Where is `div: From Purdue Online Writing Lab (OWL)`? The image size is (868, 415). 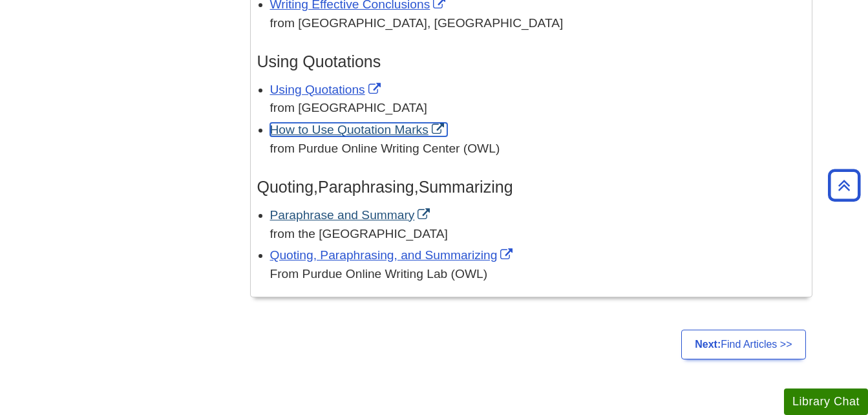
div: From Purdue Online Writing Lab (OWL) is located at coordinates (537, 274).